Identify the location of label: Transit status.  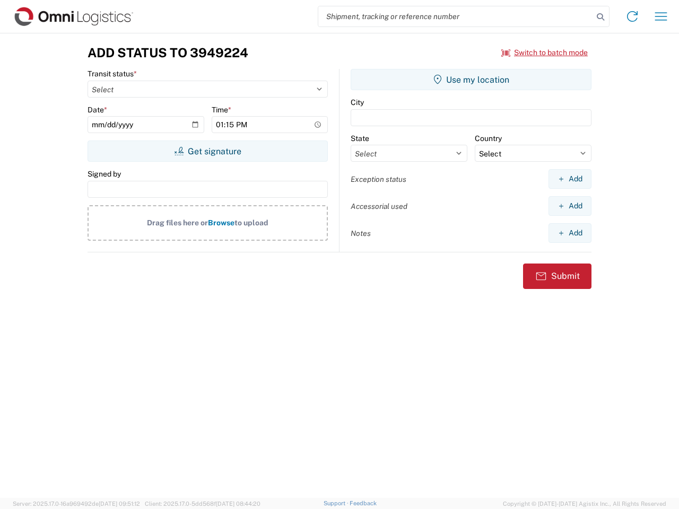
(112, 74).